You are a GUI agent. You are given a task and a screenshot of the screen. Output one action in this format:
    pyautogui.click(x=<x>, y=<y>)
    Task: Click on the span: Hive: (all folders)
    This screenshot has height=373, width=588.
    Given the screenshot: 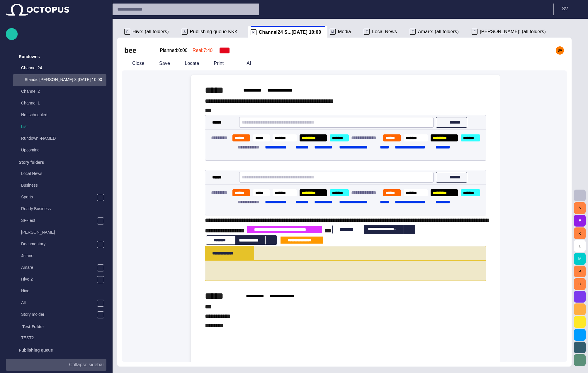 What is the action you would take?
    pyautogui.click(x=151, y=32)
    